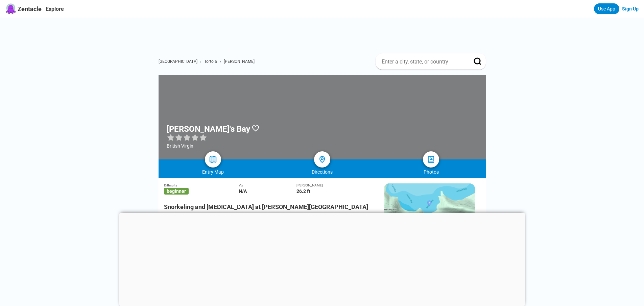 The image size is (644, 306). I want to click on div: British Virgin, so click(213, 146).